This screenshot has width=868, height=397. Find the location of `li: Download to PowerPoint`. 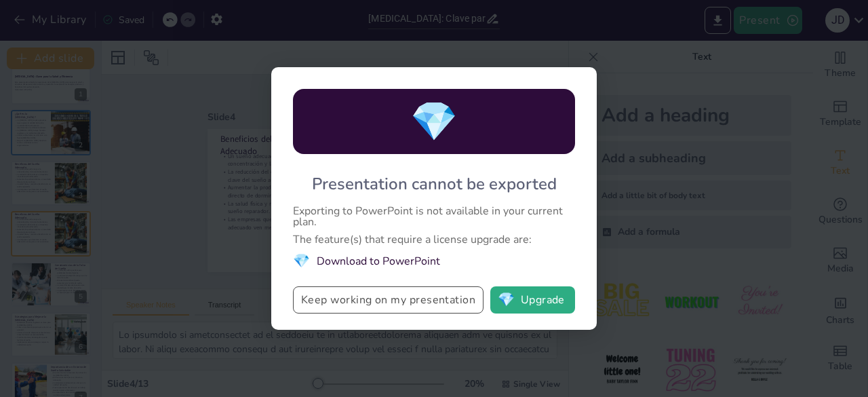

li: Download to PowerPoint is located at coordinates (434, 260).